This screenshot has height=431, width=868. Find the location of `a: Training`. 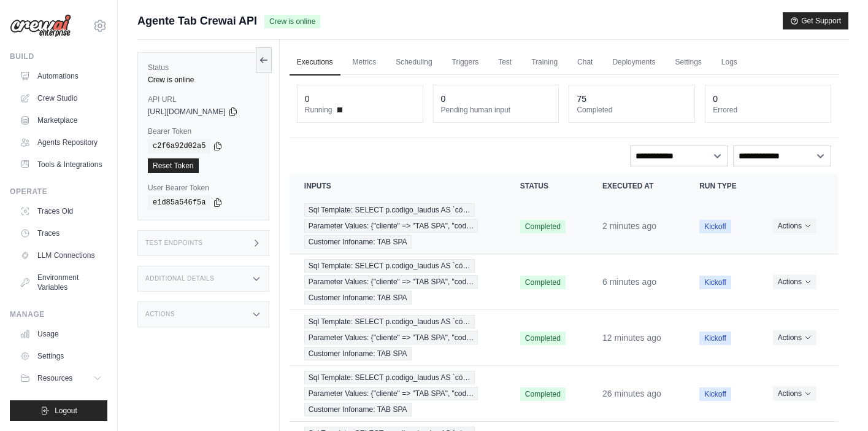

a: Training is located at coordinates (544, 62).